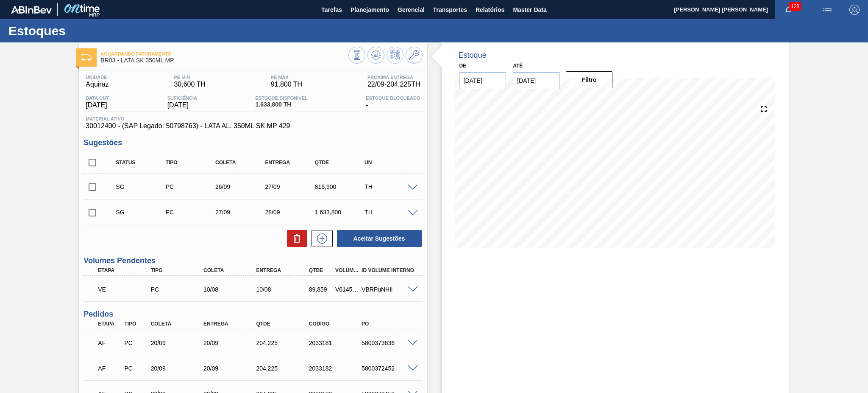 The height and width of the screenshot is (393, 868). What do you see at coordinates (376, 55) in the screenshot?
I see `button: Atualizar Gráfico` at bounding box center [376, 55].